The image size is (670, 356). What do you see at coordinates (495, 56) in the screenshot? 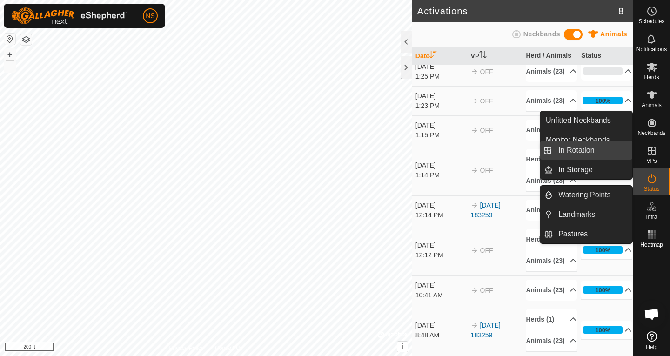
I see `th: VP` at bounding box center [495, 56].